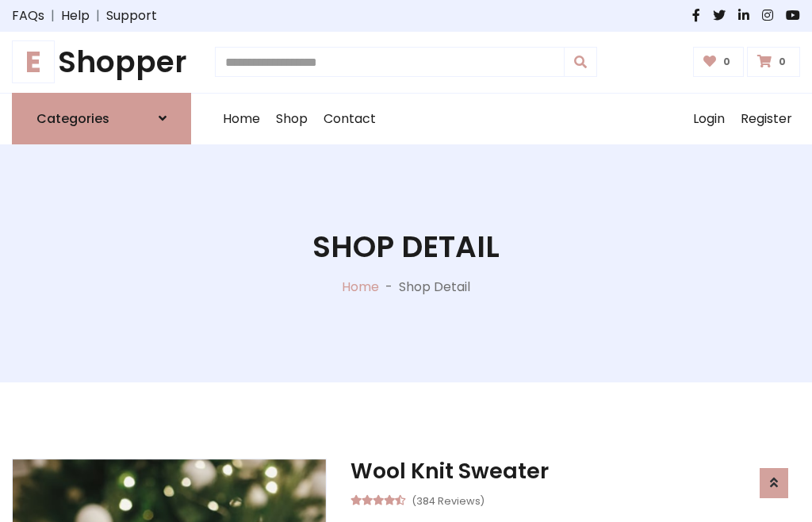  I want to click on a: FAQs, so click(27, 16).